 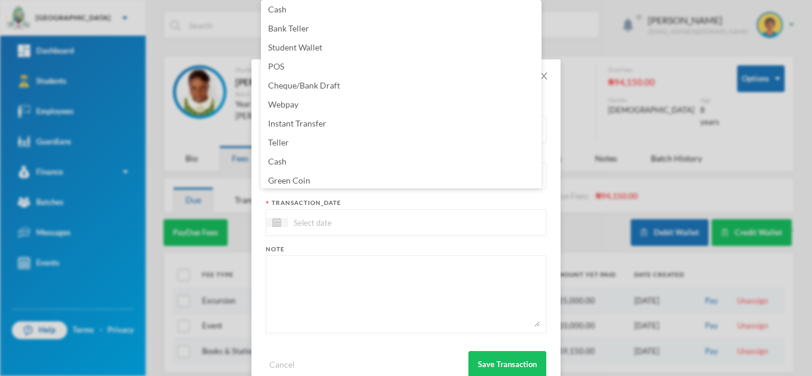 I want to click on span: Teller, so click(x=278, y=142).